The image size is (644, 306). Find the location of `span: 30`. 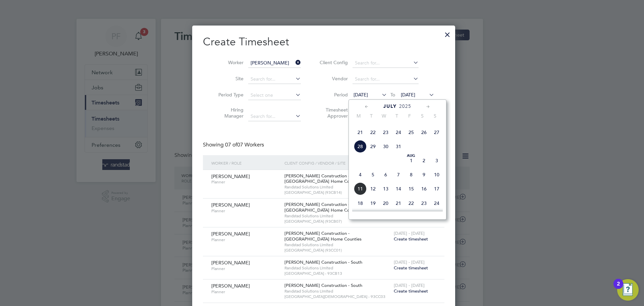

span: 30 is located at coordinates (386, 147).